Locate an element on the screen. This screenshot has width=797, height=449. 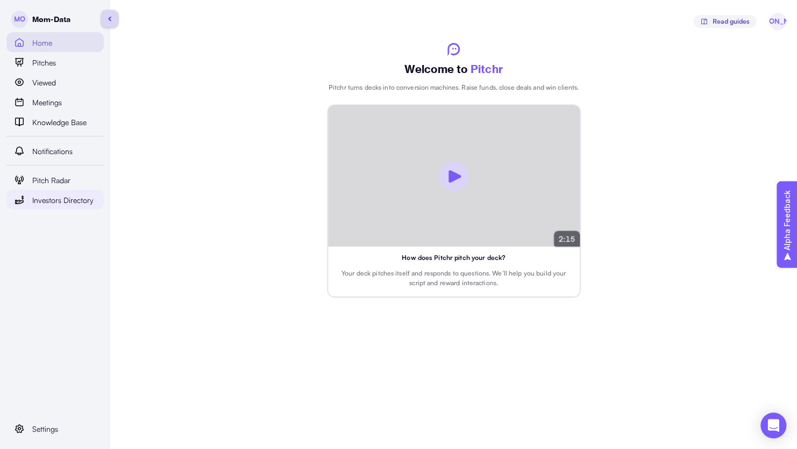
span: Notifications is located at coordinates (52, 152).